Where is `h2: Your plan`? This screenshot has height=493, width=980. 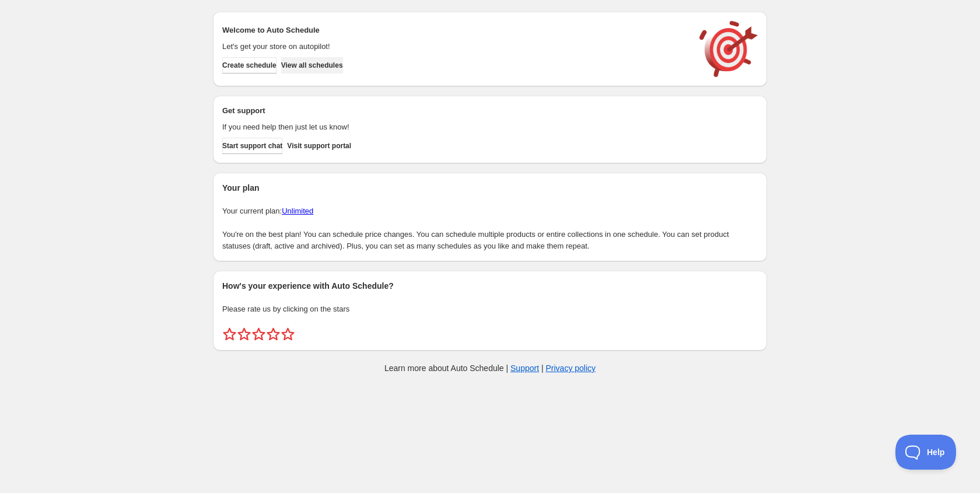
h2: Your plan is located at coordinates (490, 188).